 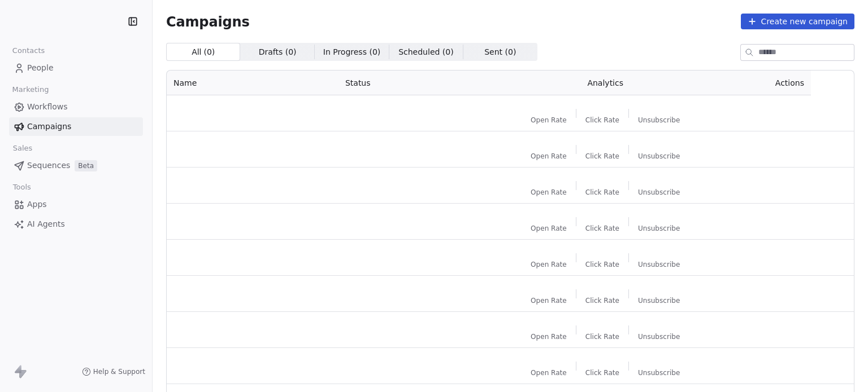 I want to click on span: Drafts ( 0 ), so click(x=277, y=52).